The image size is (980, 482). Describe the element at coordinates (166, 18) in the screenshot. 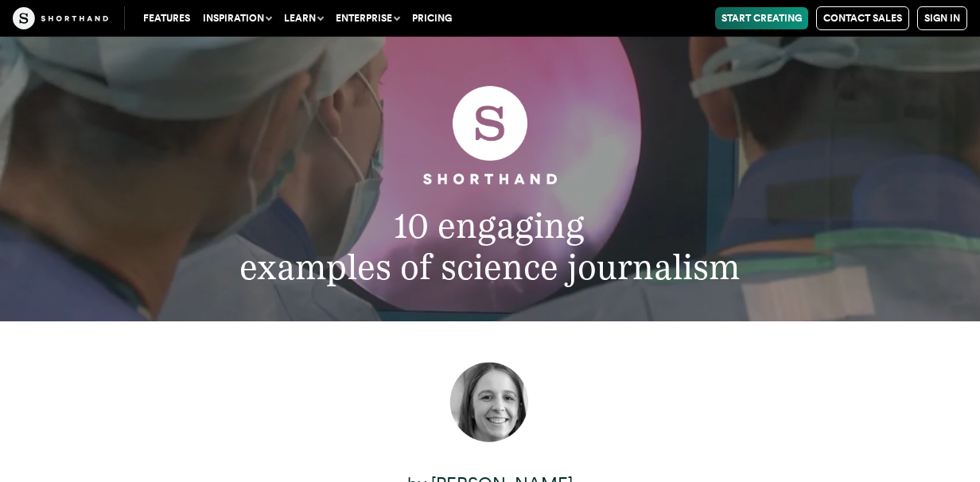

I see `a: Features` at that location.